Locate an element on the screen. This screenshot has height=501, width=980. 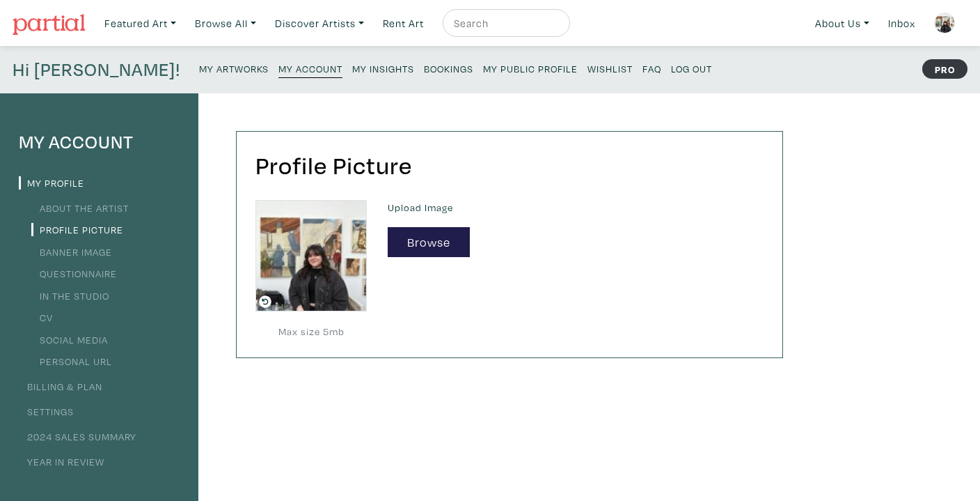
small: My Public Profile is located at coordinates (530, 68).